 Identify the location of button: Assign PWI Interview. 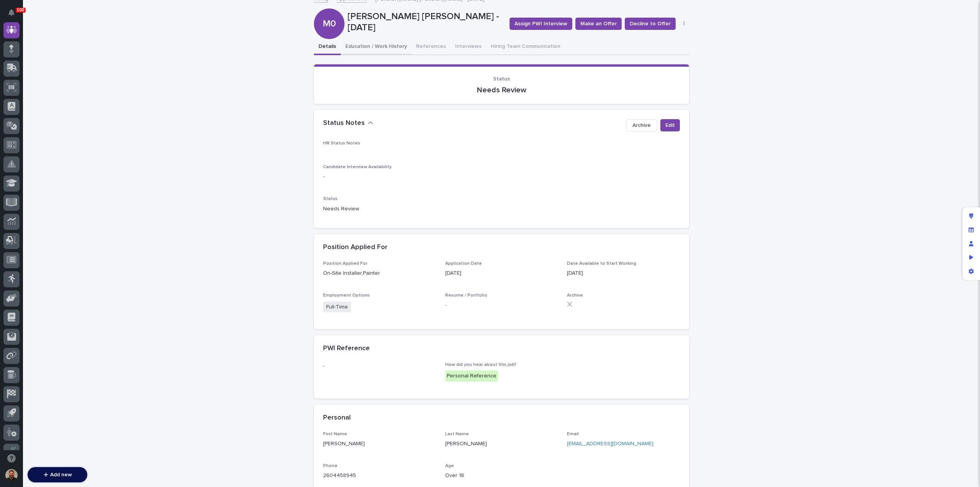
(541, 24).